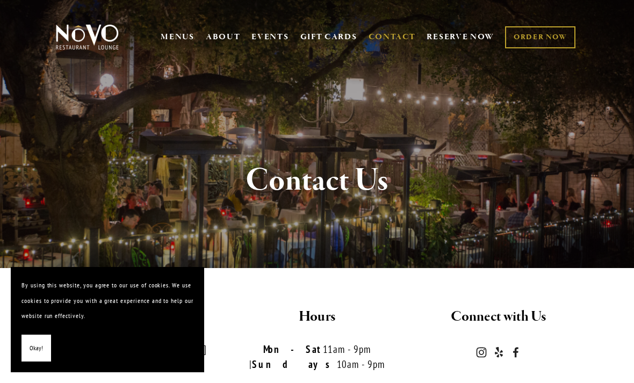 The height and width of the screenshot is (383, 634). Describe the element at coordinates (270, 37) in the screenshot. I see `a: EVENTS` at that location.